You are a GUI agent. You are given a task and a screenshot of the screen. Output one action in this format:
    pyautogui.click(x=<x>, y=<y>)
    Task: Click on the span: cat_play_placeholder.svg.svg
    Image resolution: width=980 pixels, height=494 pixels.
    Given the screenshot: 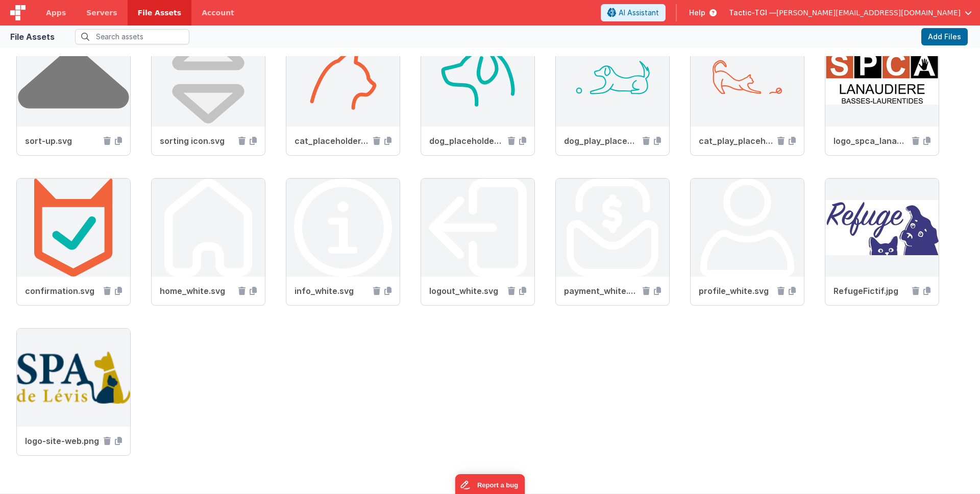 What is the action you would take?
    pyautogui.click(x=736, y=141)
    